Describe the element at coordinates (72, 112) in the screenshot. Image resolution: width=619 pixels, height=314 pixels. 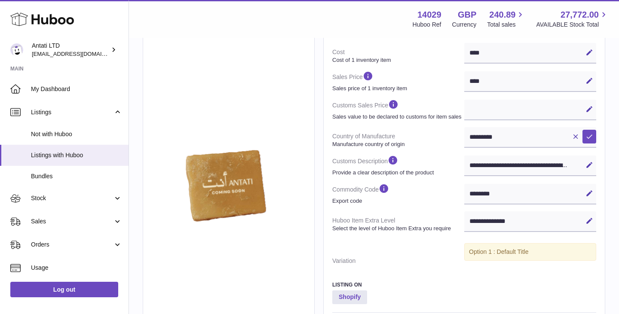
I see `span: Listings` at that location.